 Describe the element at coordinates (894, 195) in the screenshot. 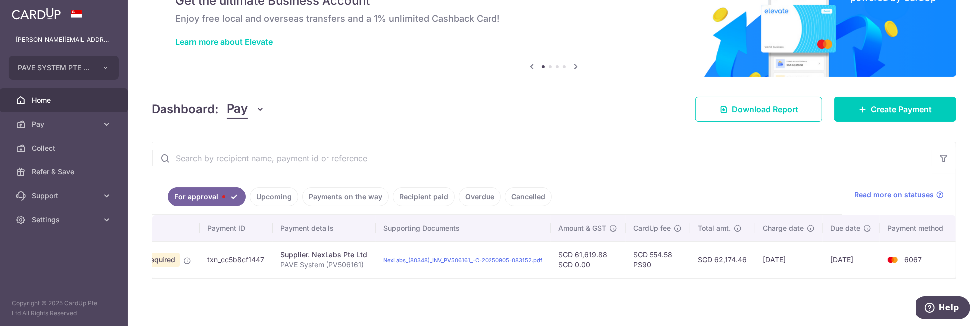

I see `span: Read more on statuses` at that location.